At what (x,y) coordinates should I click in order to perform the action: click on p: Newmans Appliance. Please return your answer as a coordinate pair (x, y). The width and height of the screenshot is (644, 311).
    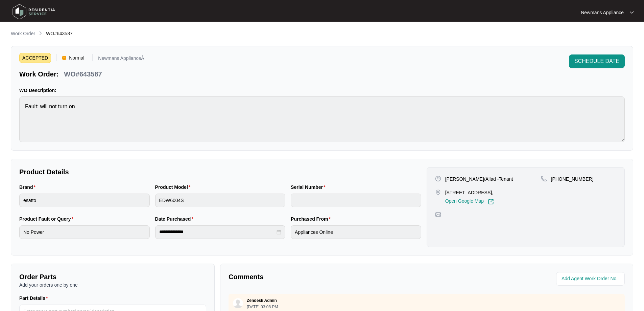
    Looking at the image, I should click on (602, 12).